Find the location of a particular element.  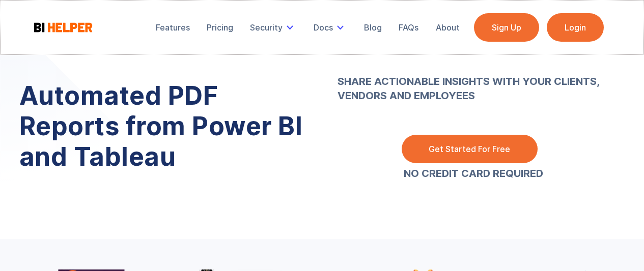

a: Features is located at coordinates (173, 28).